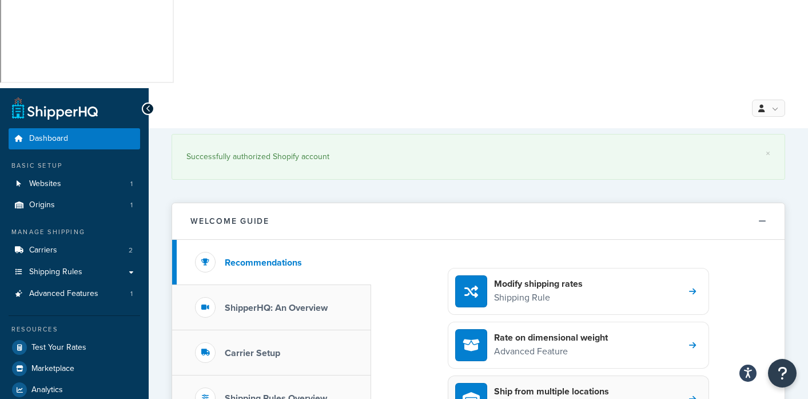 This screenshot has height=399, width=808. Describe the element at coordinates (252, 353) in the screenshot. I see `h3: Carrier Setup` at that location.